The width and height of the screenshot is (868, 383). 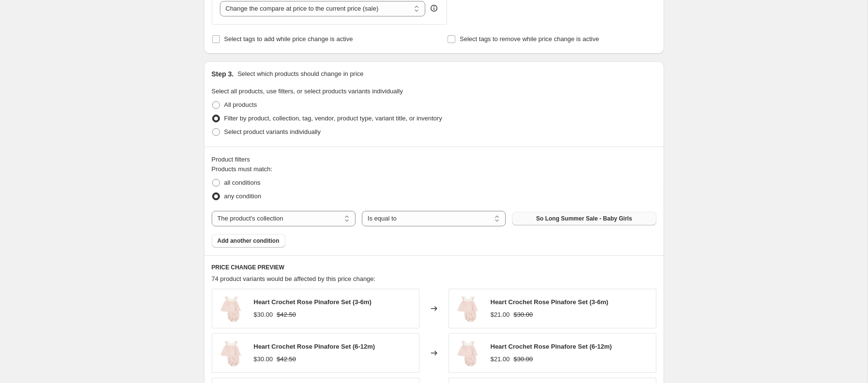 What do you see at coordinates (242, 169) in the screenshot?
I see `span: Products must match:` at bounding box center [242, 169].